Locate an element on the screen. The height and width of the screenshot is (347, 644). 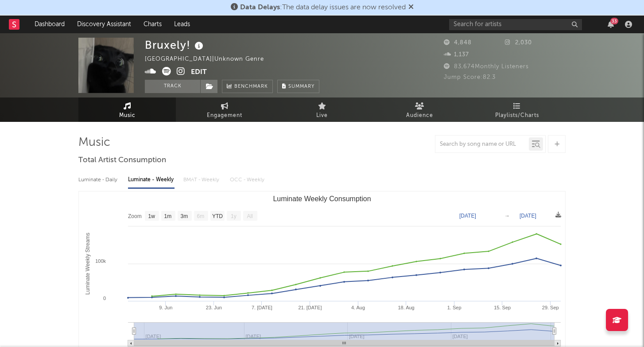
span: Engagement is located at coordinates (224, 116).